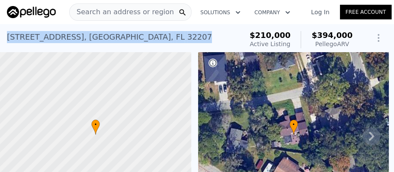 The image size is (394, 172). What do you see at coordinates (31, 12) in the screenshot?
I see `img: Pellego` at bounding box center [31, 12].